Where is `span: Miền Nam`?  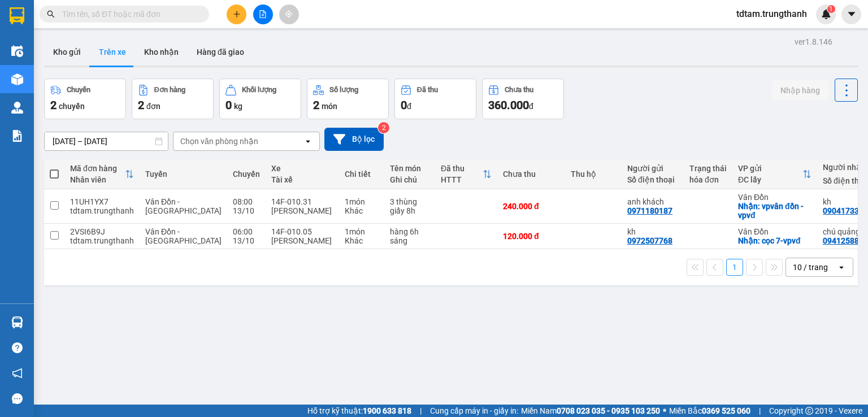
span: Miền Nam is located at coordinates (591, 411).